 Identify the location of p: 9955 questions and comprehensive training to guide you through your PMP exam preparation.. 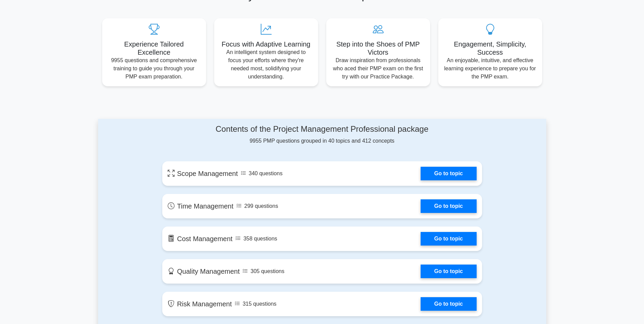
(154, 69).